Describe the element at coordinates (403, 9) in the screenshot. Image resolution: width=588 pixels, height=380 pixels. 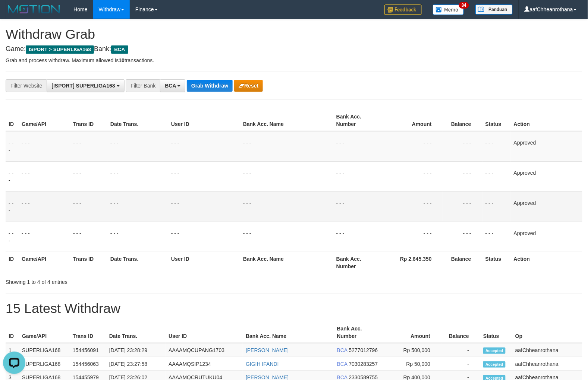
I see `img: Feedback.jpg` at that location.